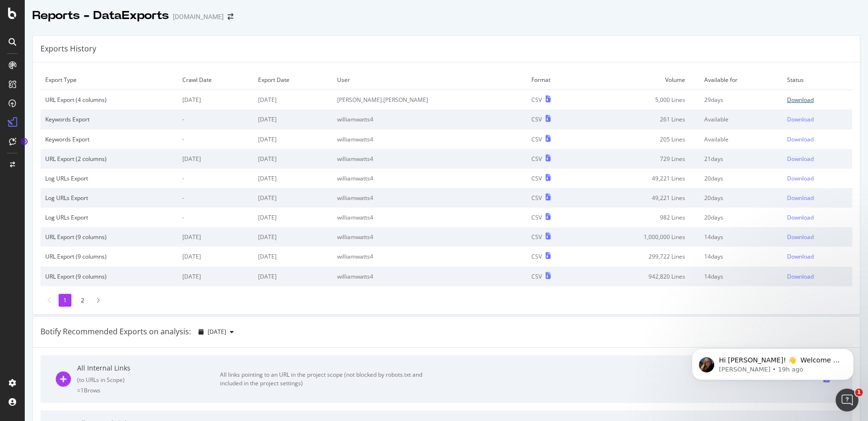 Image resolution: width=868 pixels, height=421 pixels. I want to click on div: All Internal Links, so click(148, 368).